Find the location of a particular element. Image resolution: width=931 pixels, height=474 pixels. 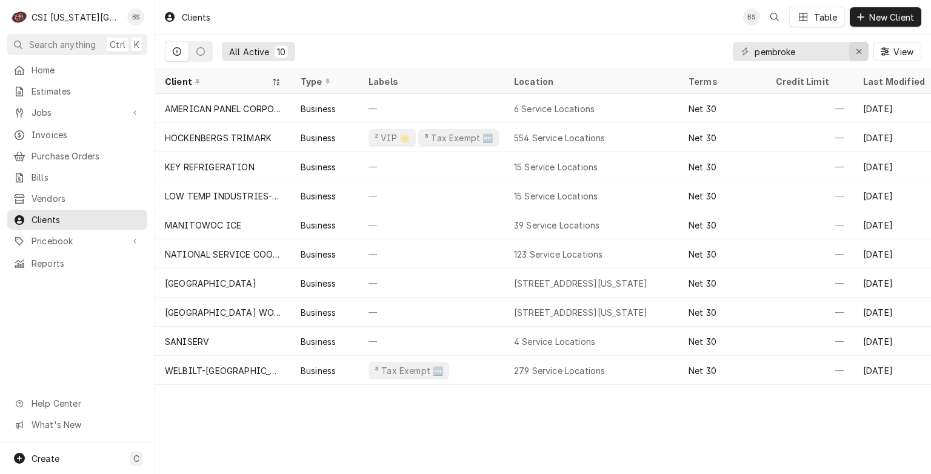

div: Terms is located at coordinates (721, 81).